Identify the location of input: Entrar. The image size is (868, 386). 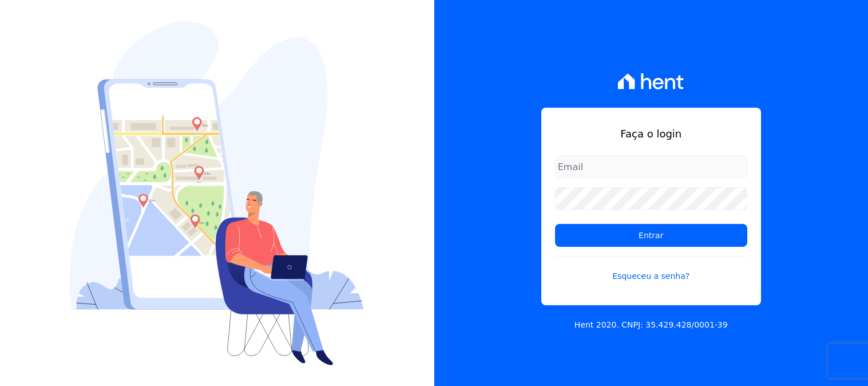
(651, 235).